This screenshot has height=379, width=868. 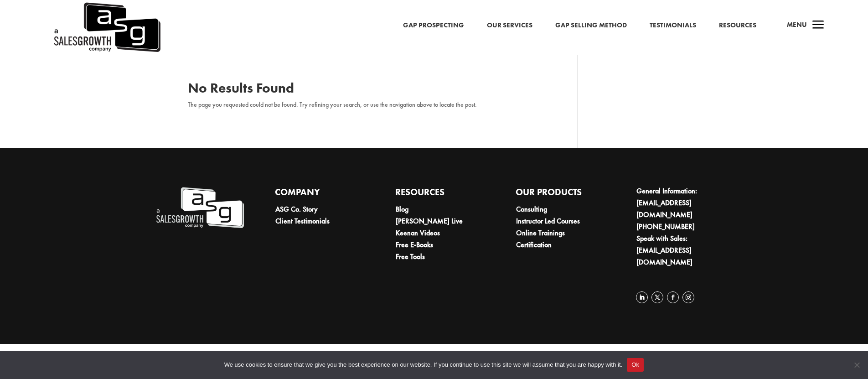 What do you see at coordinates (509, 26) in the screenshot?
I see `a: Our Services` at bounding box center [509, 26].